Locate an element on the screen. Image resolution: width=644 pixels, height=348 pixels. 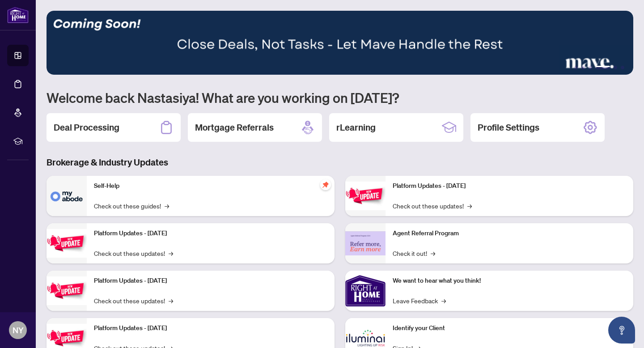
p: Agent Referral Program is located at coordinates (510, 233).